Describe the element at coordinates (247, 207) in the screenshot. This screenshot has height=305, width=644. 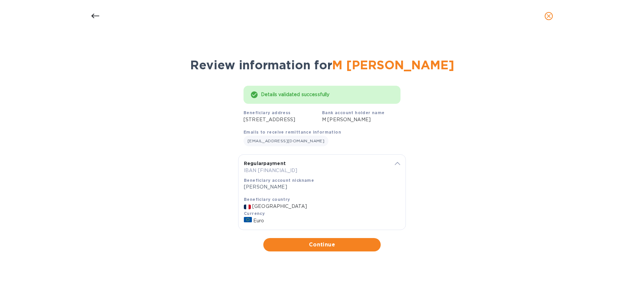
I see `img: FR` at that location.